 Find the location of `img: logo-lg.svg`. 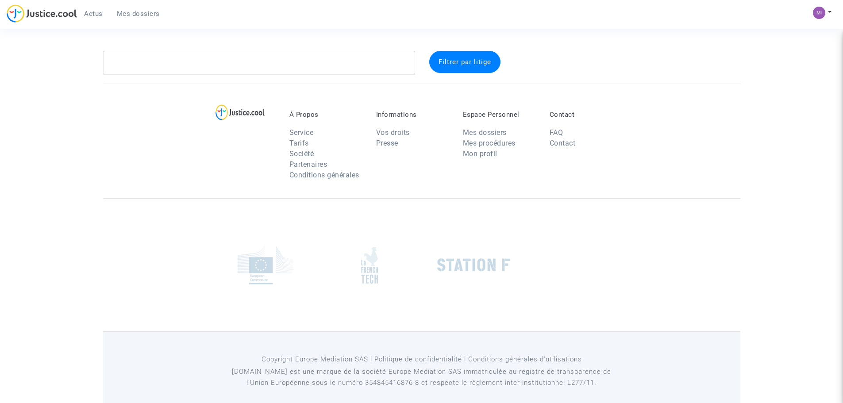

img: logo-lg.svg is located at coordinates (240, 112).